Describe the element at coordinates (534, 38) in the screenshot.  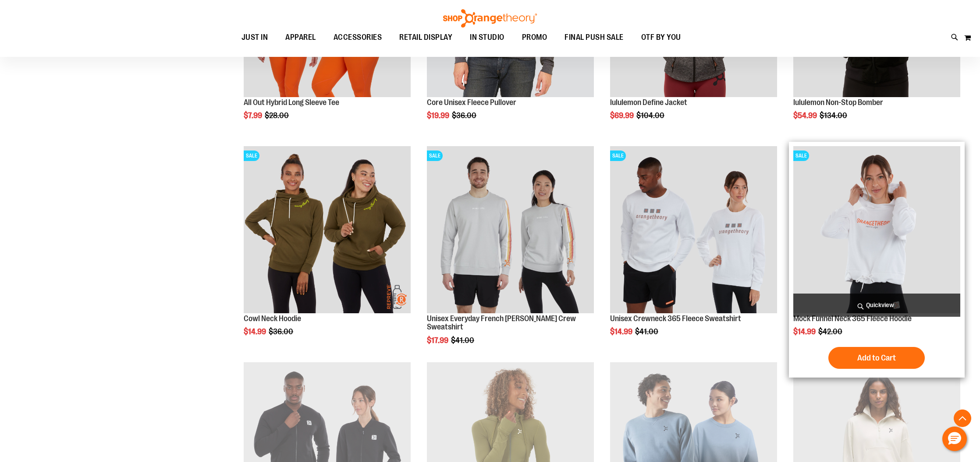
I see `span: PROMO` at that location.